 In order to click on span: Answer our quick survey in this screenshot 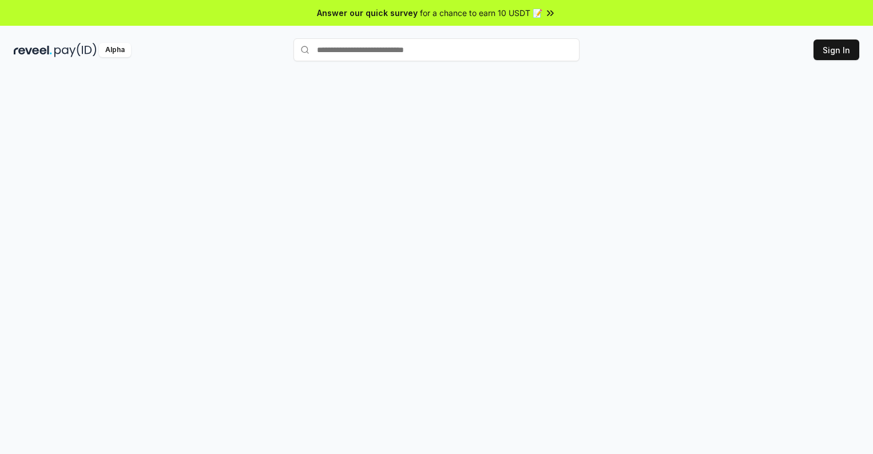, I will do `click(367, 13)`.